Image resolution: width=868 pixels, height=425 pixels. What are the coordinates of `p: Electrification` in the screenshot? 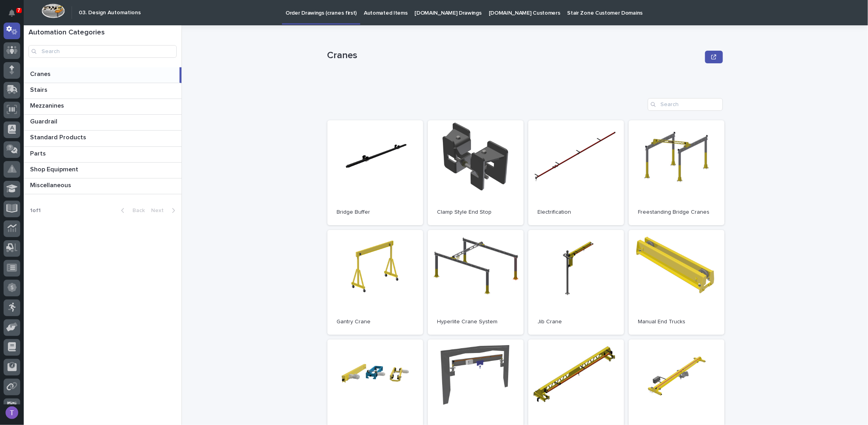 It's located at (576, 212).